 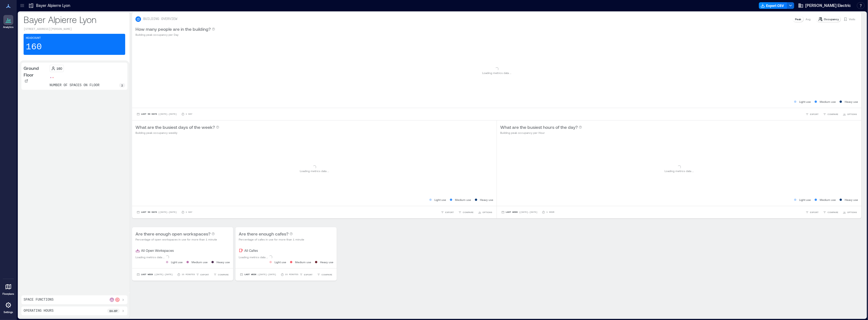 What do you see at coordinates (9, 307) in the screenshot?
I see `a: Settings` at bounding box center [9, 307].